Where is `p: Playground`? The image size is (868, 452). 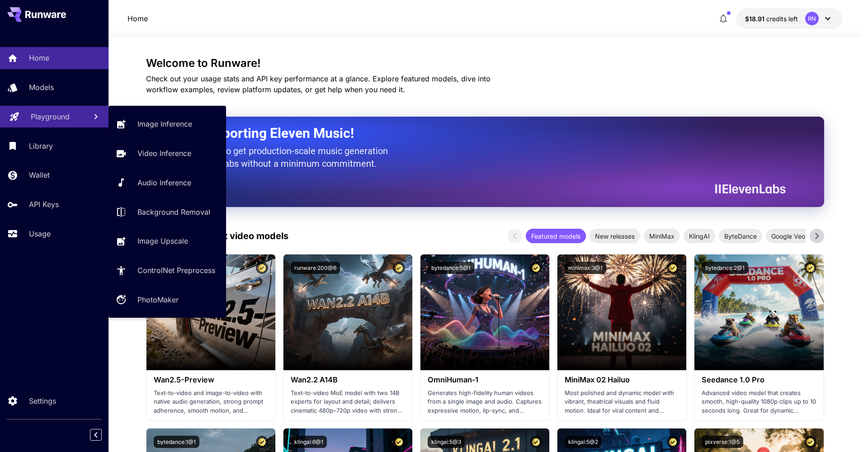 p: Playground is located at coordinates (50, 117).